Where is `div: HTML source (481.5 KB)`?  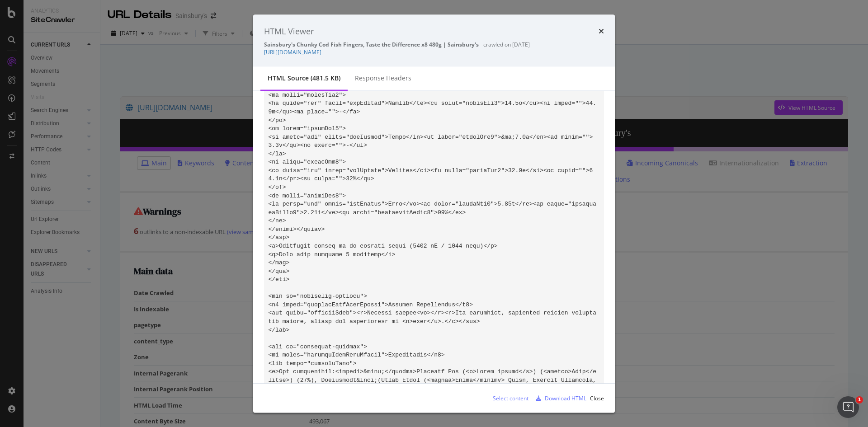 div: HTML source (481.5 KB) is located at coordinates (304, 78).